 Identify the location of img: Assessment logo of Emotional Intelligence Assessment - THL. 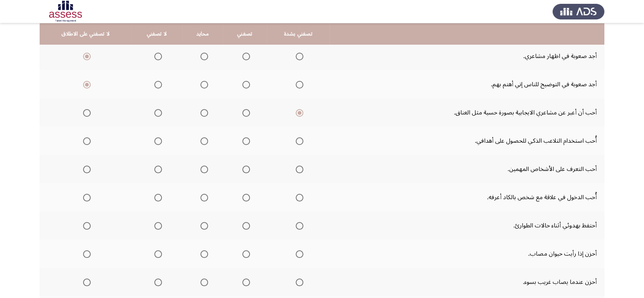
(65, 11).